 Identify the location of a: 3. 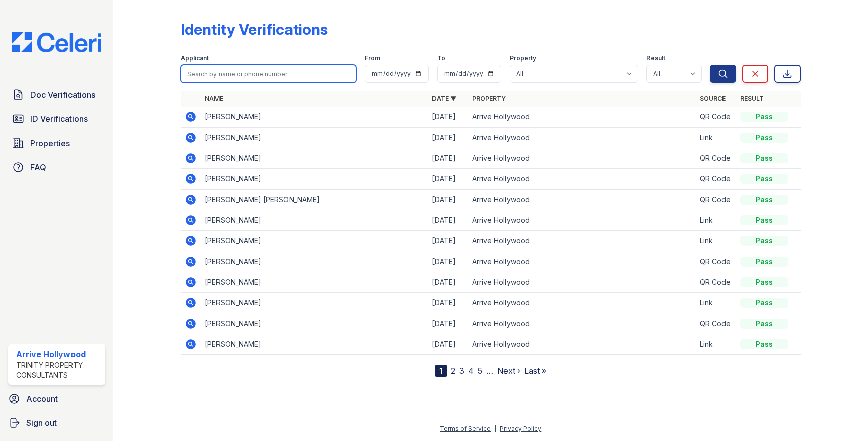
(462, 371).